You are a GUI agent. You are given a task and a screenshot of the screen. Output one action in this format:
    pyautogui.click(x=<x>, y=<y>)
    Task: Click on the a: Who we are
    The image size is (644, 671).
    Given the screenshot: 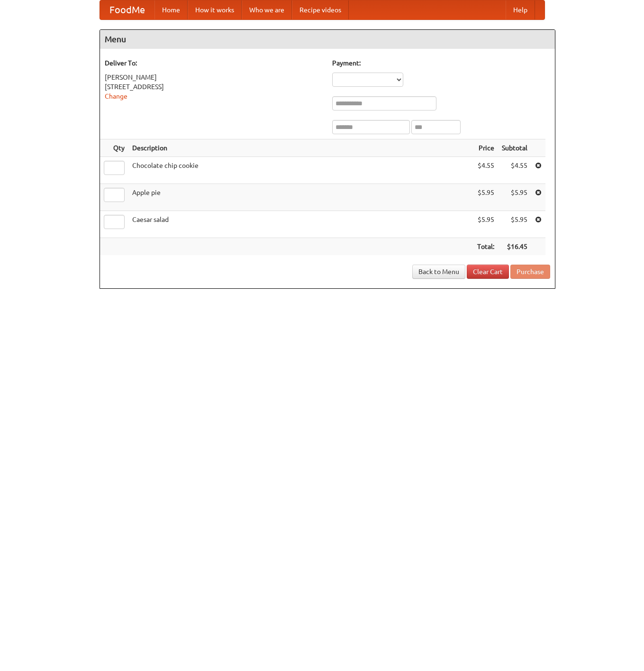 What is the action you would take?
    pyautogui.click(x=267, y=10)
    